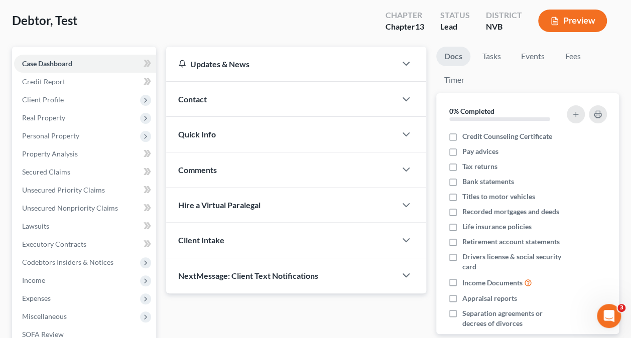 This screenshot has height=338, width=631. Describe the element at coordinates (51, 136) in the screenshot. I see `span: Personal Property` at that location.